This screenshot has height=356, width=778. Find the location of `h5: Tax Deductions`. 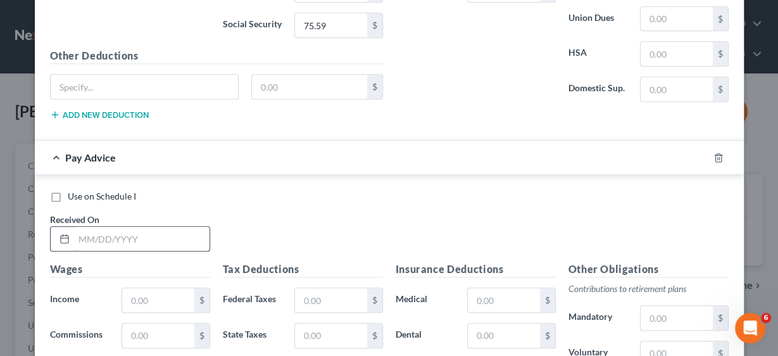

h5: Tax Deductions is located at coordinates (303, 269).